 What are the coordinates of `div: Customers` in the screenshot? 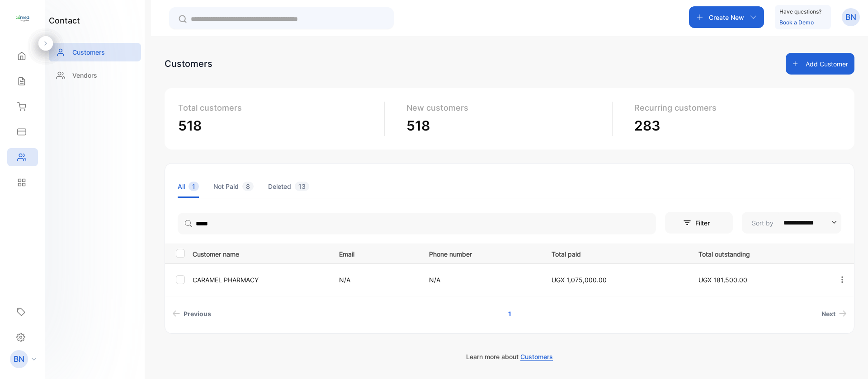 It's located at (189, 64).